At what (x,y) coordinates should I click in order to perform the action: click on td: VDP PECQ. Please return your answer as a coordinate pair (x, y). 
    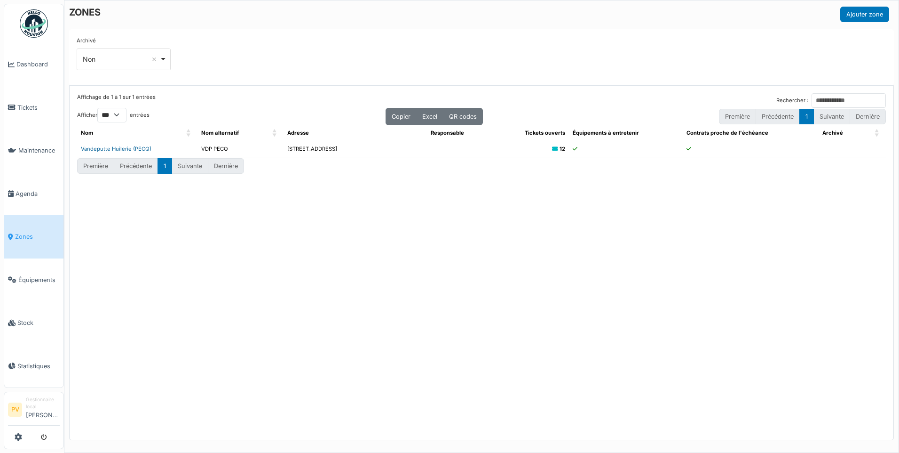
    Looking at the image, I should click on (240, 149).